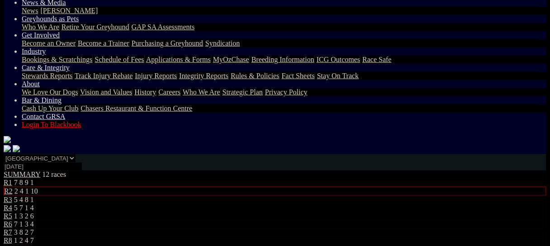 This screenshot has height=246, width=550. Describe the element at coordinates (299, 76) in the screenshot. I see `a: Fact Sheets` at that location.